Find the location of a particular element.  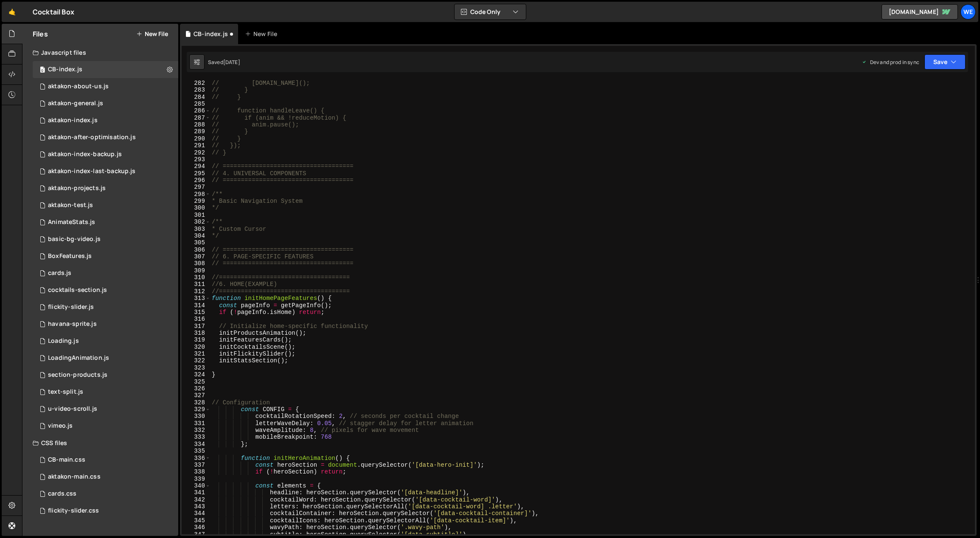

div: 282 is located at coordinates (196, 84).